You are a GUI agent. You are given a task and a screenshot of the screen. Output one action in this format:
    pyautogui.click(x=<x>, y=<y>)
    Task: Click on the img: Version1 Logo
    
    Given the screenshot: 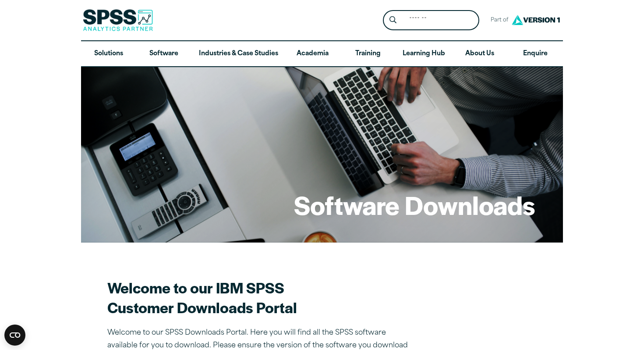 What is the action you would take?
    pyautogui.click(x=536, y=20)
    